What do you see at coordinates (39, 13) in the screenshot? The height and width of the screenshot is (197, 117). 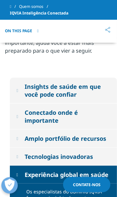 I see `span: IQVIA Inteligência Conectada` at bounding box center [39, 13].